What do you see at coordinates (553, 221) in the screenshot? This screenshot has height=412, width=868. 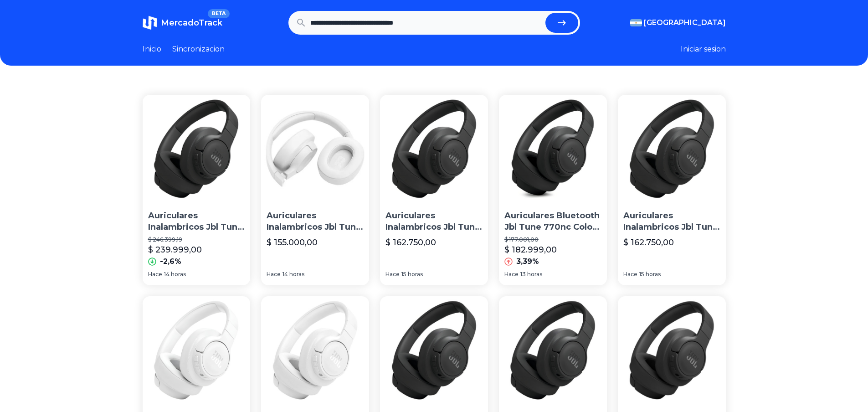 I see `p: Auriculares Bluetooth Jbl Tune 770nc Color Jblt770nc, Color Negro` at bounding box center [553, 221].